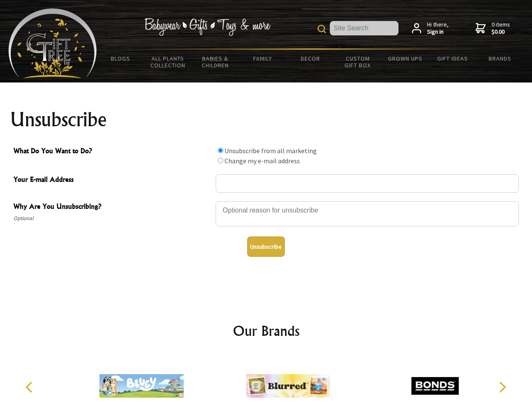 Image resolution: width=532 pixels, height=404 pixels. Describe the element at coordinates (266, 330) in the screenshot. I see `h2: Our Brands` at that location.